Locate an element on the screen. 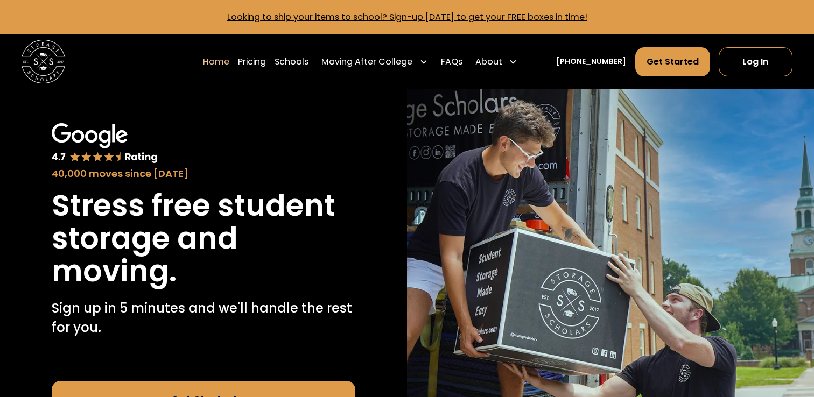 The width and height of the screenshot is (814, 397). p: Sign up in 5 minutes and we'll handle the rest for you. is located at coordinates (203, 318).